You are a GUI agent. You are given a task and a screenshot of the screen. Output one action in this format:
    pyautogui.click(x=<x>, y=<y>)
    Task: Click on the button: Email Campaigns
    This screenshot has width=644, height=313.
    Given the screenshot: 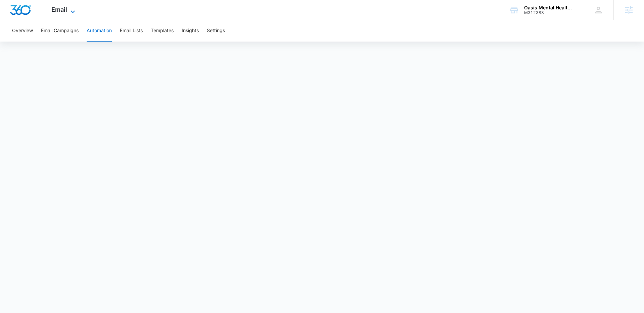 What is the action you would take?
    pyautogui.click(x=60, y=31)
    